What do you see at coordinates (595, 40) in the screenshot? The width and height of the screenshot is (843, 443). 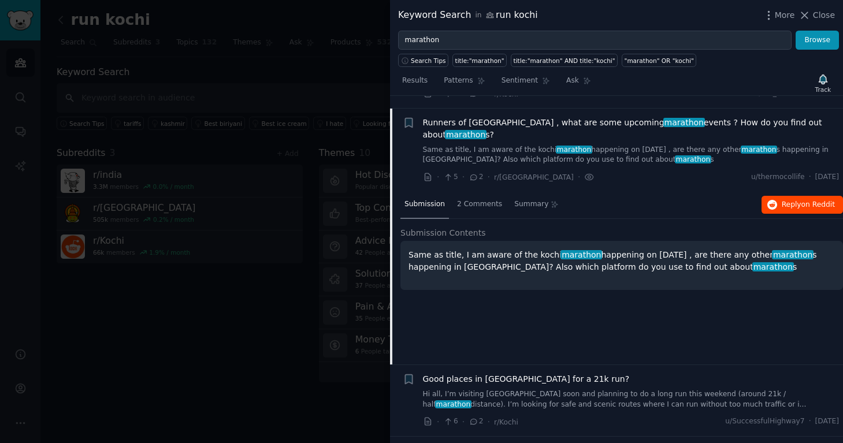 I see `input: Try a keyword related to your business` at bounding box center [595, 40].